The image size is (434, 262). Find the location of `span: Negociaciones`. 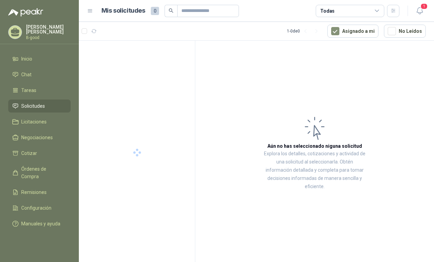

span: Negociaciones is located at coordinates (37, 138).